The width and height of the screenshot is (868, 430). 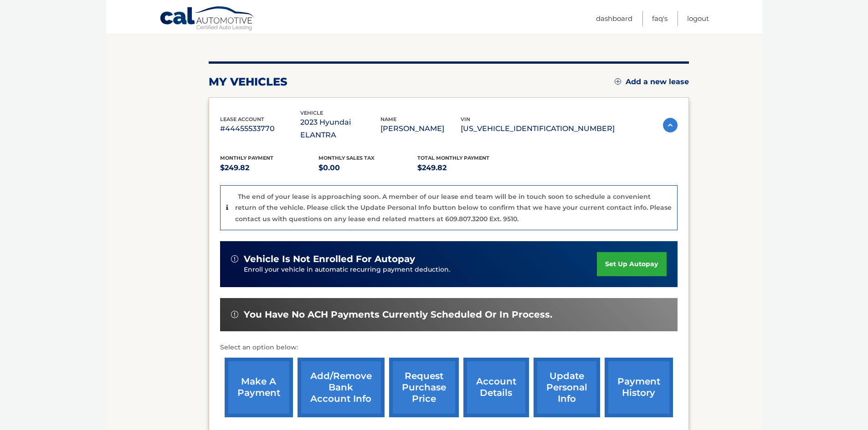 What do you see at coordinates (312, 113) in the screenshot?
I see `span: vehicle` at bounding box center [312, 113].